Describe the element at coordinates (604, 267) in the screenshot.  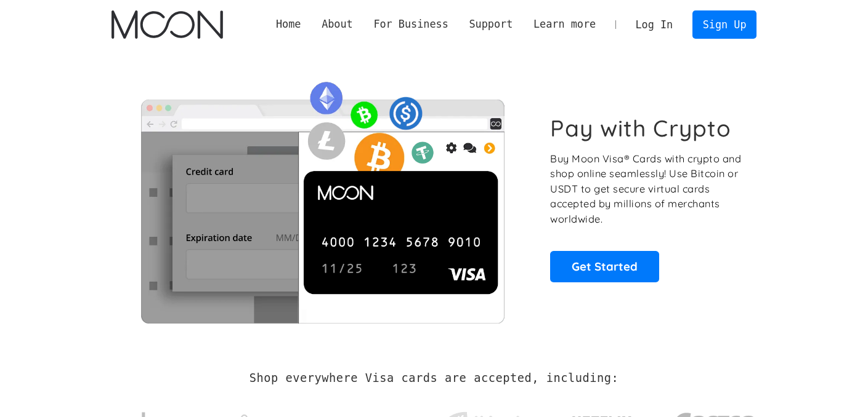
I see `a: Get Started` at that location.